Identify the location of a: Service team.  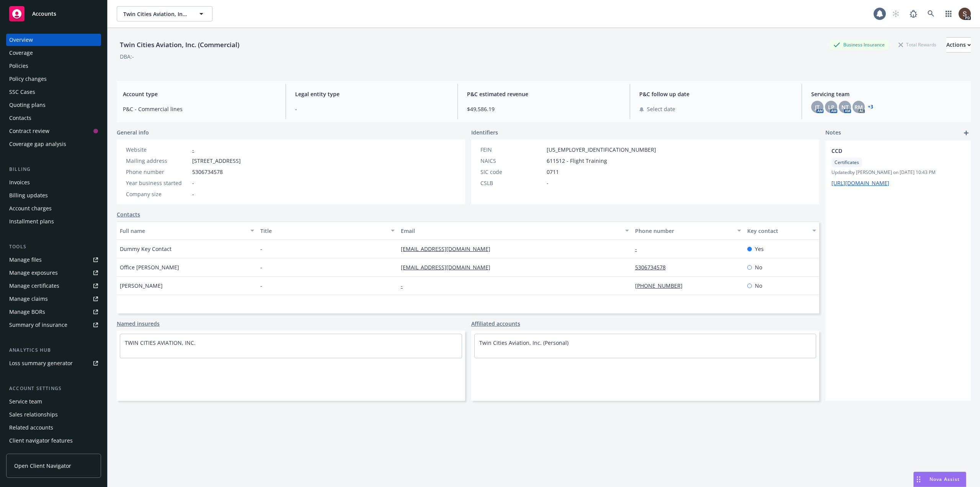
(54, 401).